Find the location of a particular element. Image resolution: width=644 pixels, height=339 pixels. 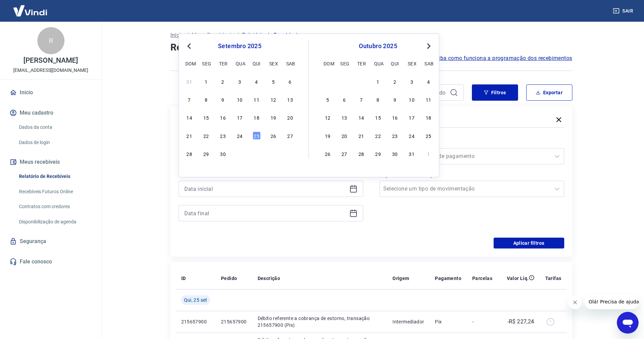

div: Choose quarta-feira, 24 de setembro de 2025 is located at coordinates (240, 136).